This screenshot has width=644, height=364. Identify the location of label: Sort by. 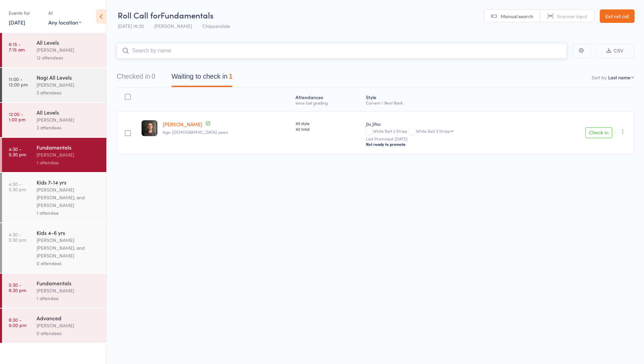
(599, 77).